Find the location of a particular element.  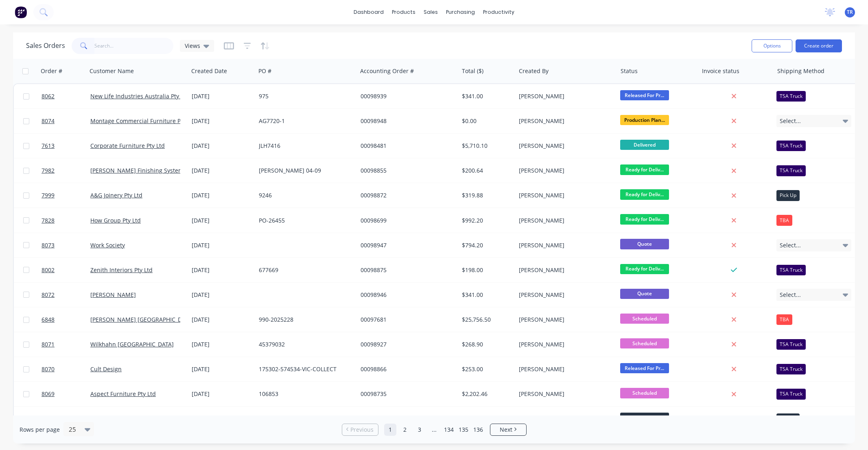

div: 00098942 is located at coordinates (406, 419).